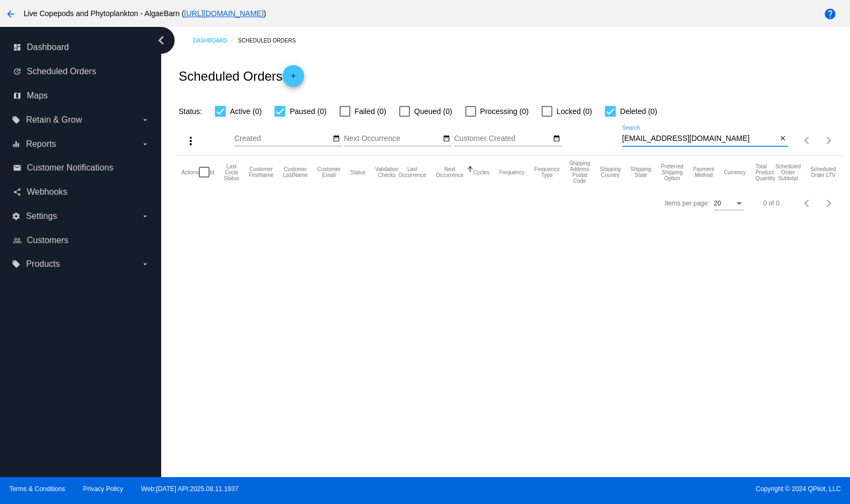 Image resolution: width=850 pixels, height=504 pixels. I want to click on button: Change sorting for CustomerFirstName, so click(261, 172).